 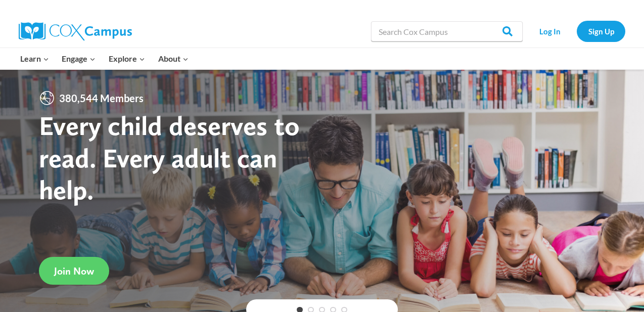 What do you see at coordinates (447, 31) in the screenshot?
I see `input: Search Cox Campus` at bounding box center [447, 31].